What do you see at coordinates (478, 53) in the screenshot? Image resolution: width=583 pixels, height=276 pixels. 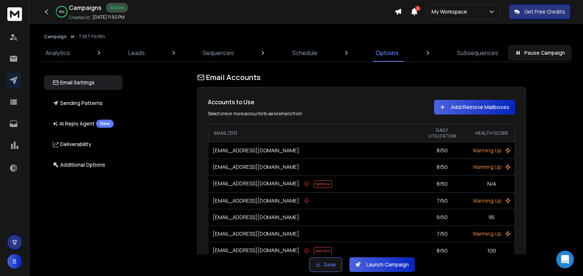 I see `a: Subsequences` at bounding box center [478, 53].